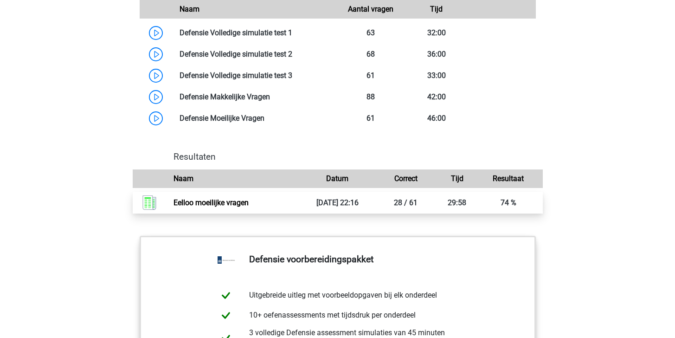  Describe the element at coordinates (255, 118) in the screenshot. I see `div: Defensie Moeilijke Vragen` at that location.